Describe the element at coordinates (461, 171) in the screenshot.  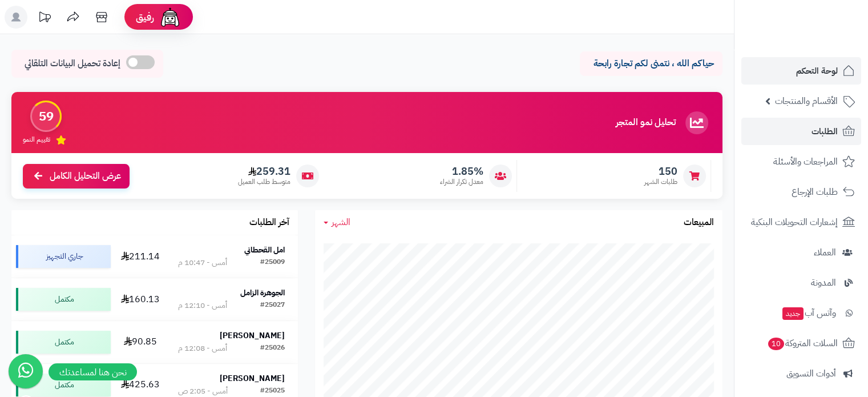
I see `span: 1.85%` at that location.